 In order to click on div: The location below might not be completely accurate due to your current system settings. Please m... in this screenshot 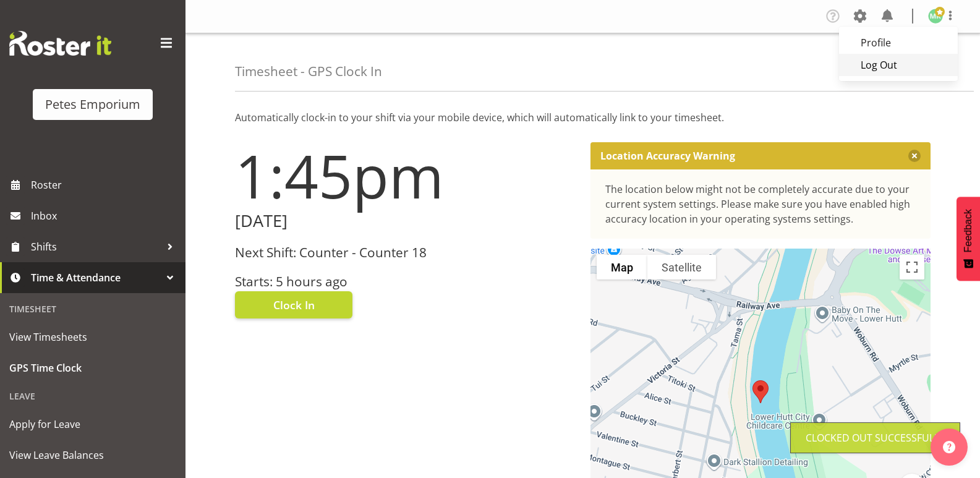, I will do `click(761, 204)`.